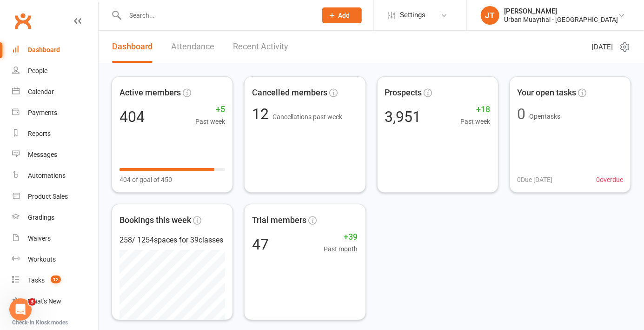 The width and height of the screenshot is (644, 330). I want to click on a: What's New, so click(55, 301).